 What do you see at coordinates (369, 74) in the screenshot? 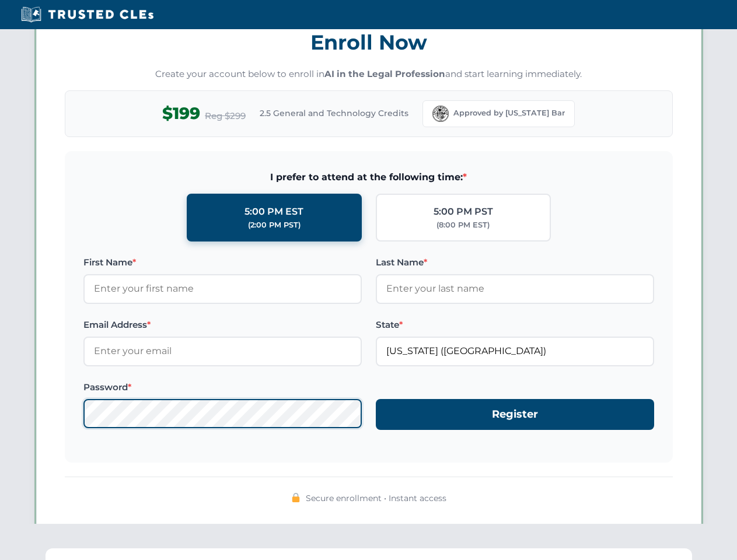
I see `p: Create your account below to enroll in and start learning immediately.` at bounding box center [369, 74].